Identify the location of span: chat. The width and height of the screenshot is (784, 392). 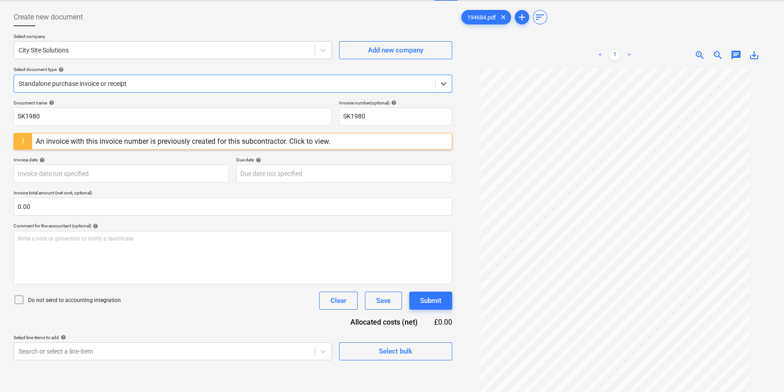
(736, 55).